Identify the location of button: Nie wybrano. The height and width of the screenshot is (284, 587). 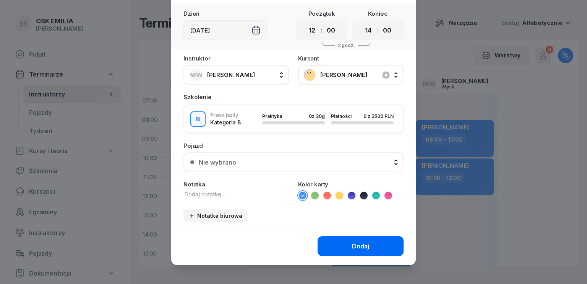
(294, 162).